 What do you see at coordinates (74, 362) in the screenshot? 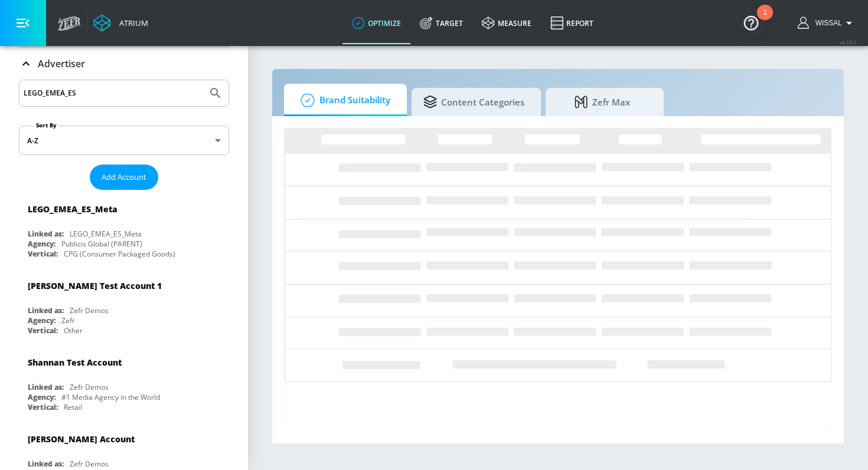
I see `div: Shannan Test Account` at bounding box center [74, 362].